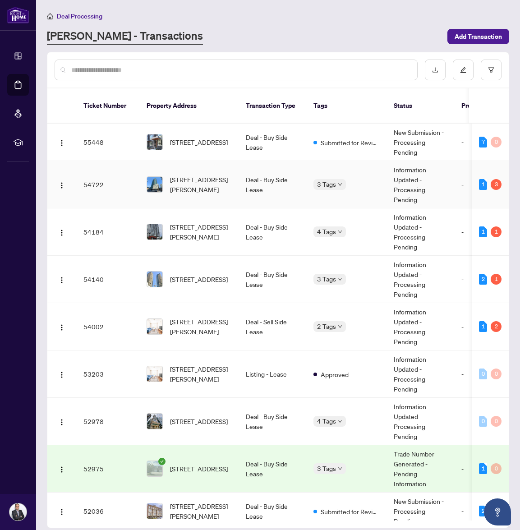  What do you see at coordinates (108, 142) in the screenshot?
I see `td: 55448` at bounding box center [108, 142].